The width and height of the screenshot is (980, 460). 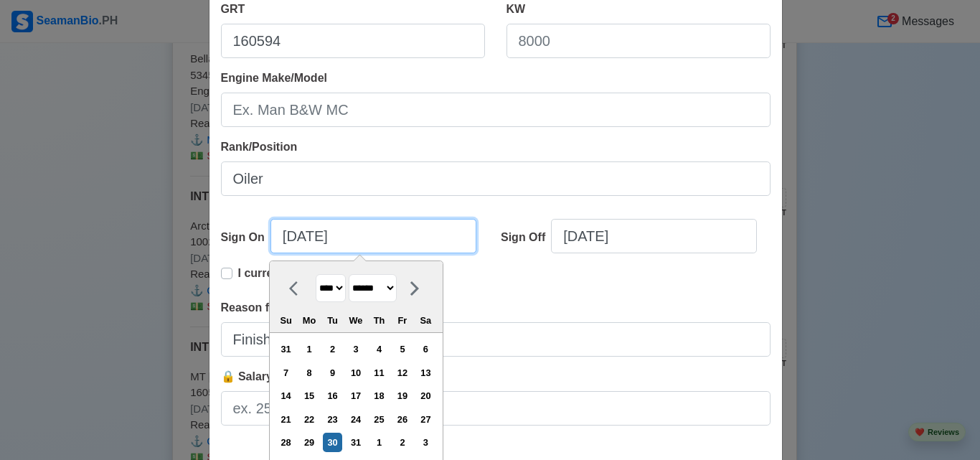 I want to click on div: Choose Wednesday, August 17th, 2022, so click(x=356, y=396).